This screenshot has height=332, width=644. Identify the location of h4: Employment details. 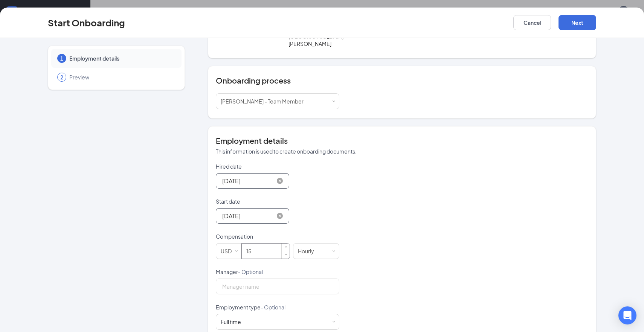
(402, 141).